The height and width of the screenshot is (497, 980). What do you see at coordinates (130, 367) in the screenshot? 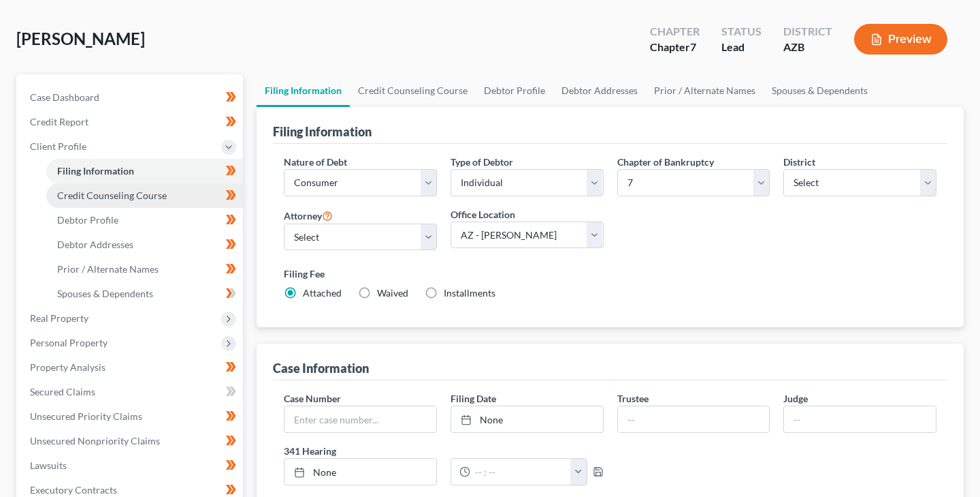
I see `a: Property Analysis` at bounding box center [130, 367].